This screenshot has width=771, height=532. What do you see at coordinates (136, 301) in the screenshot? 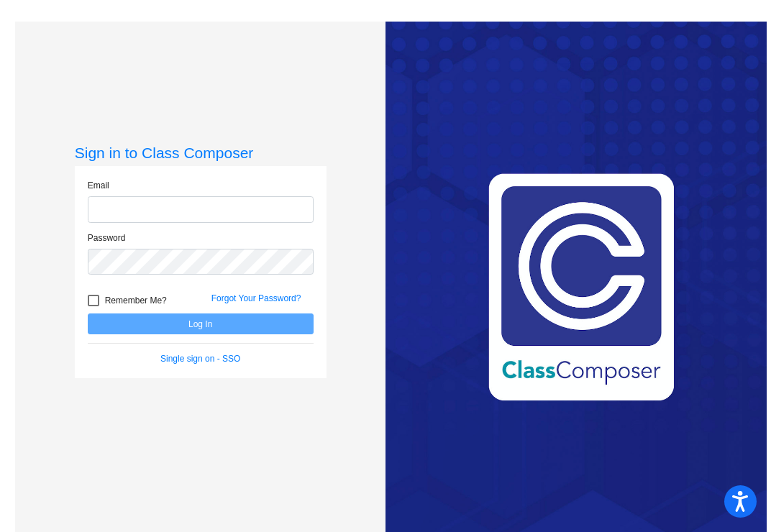
I see `span: Remember Me?` at bounding box center [136, 301].